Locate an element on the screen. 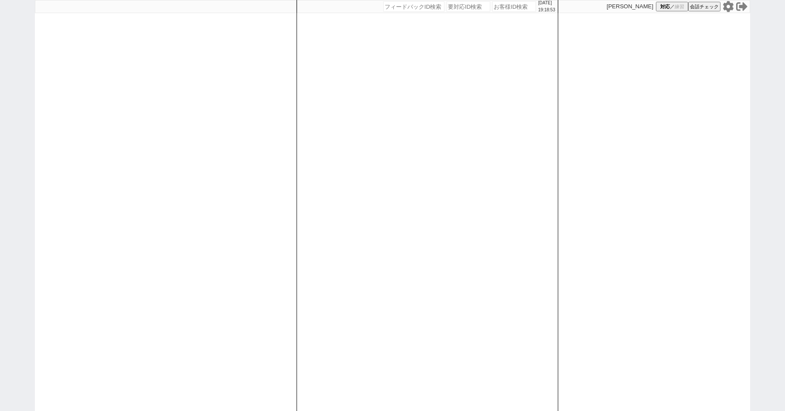 The height and width of the screenshot is (411, 785). input: お客様ID検索 is located at coordinates (514, 7).